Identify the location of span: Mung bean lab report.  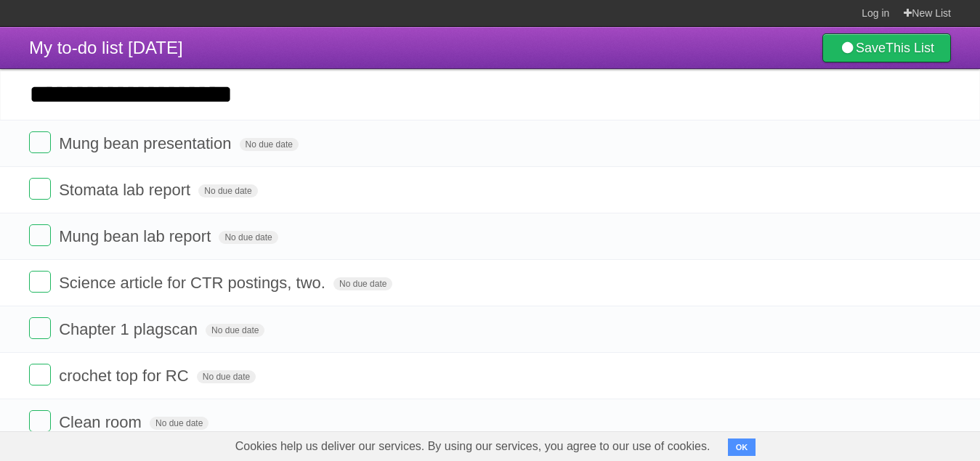
(136, 236).